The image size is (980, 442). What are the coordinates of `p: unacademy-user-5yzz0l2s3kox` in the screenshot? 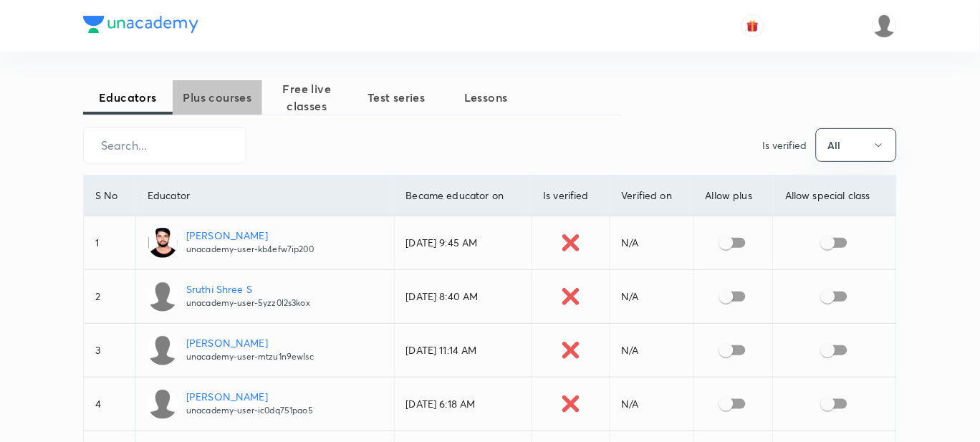 It's located at (248, 302).